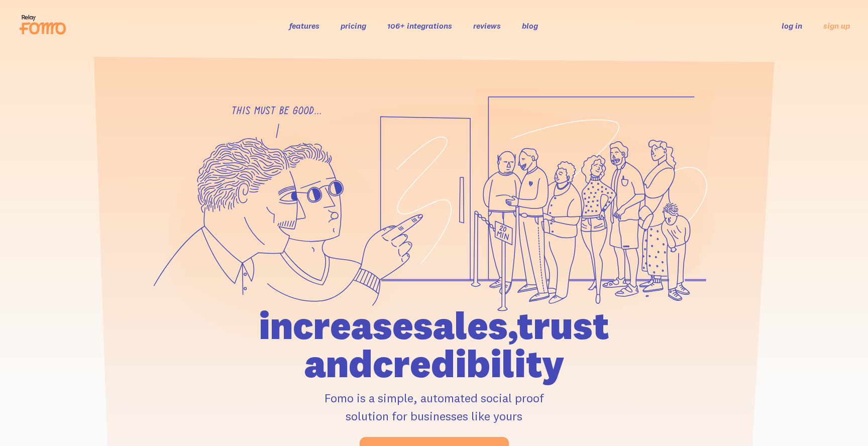 The height and width of the screenshot is (446, 868). I want to click on a: sign up, so click(837, 26).